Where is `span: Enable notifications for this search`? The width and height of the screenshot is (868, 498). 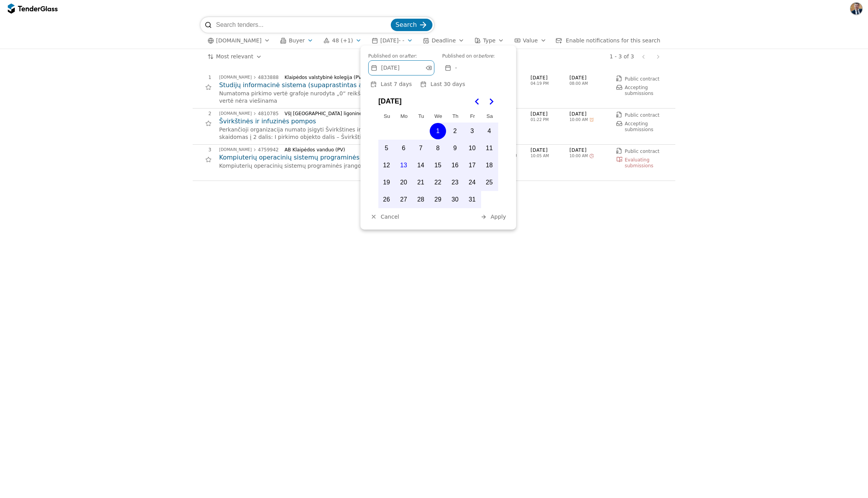 span: Enable notifications for this search is located at coordinates (613, 41).